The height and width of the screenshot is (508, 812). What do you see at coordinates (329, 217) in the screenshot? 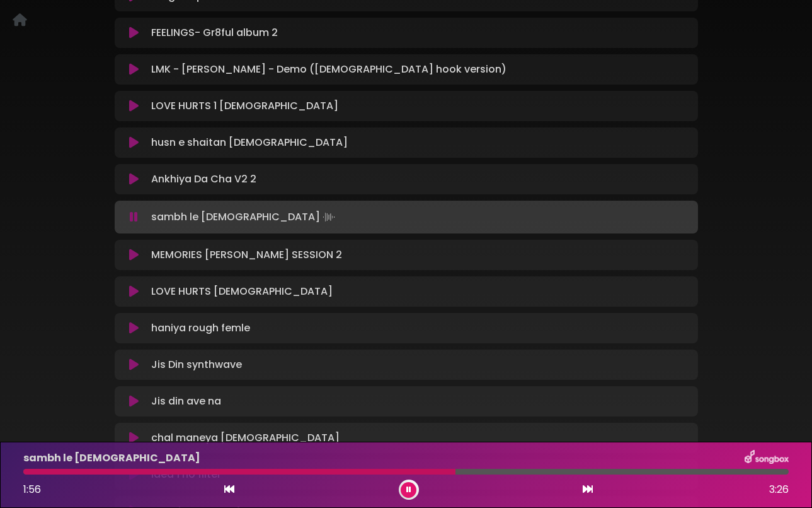
I see `img: waveform4.gif` at bounding box center [329, 217].